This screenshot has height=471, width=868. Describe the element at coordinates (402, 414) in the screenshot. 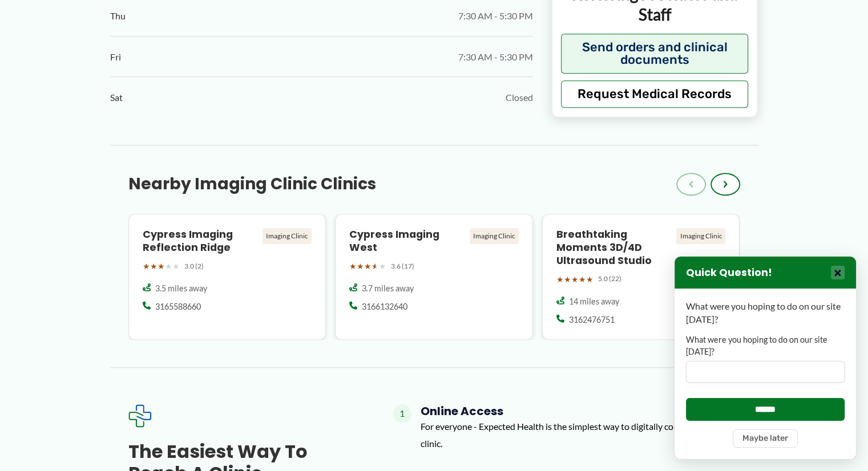

I see `span: 1` at that location.